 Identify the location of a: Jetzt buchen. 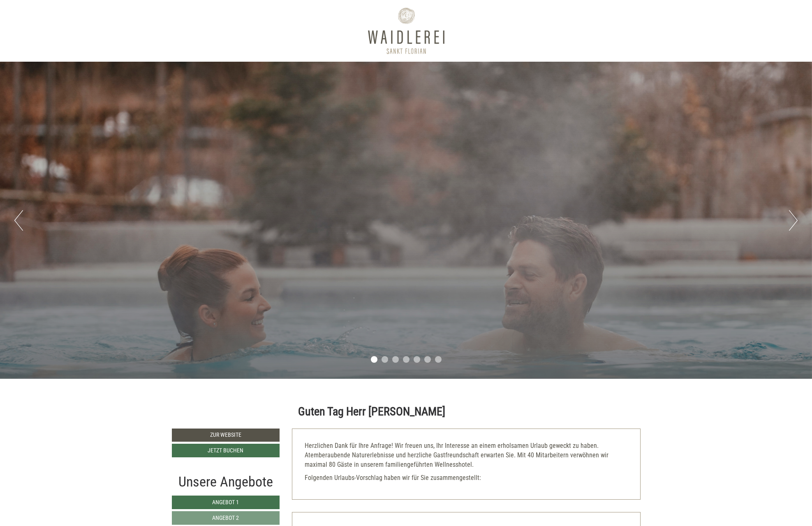
(226, 450).